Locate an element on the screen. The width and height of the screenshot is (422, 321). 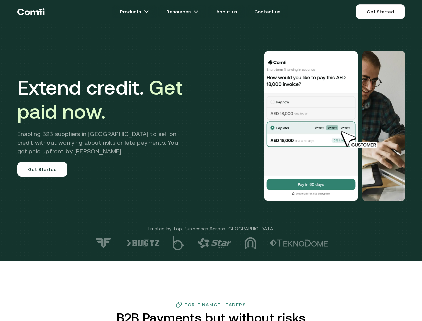
img: finance is located at coordinates (179, 305).